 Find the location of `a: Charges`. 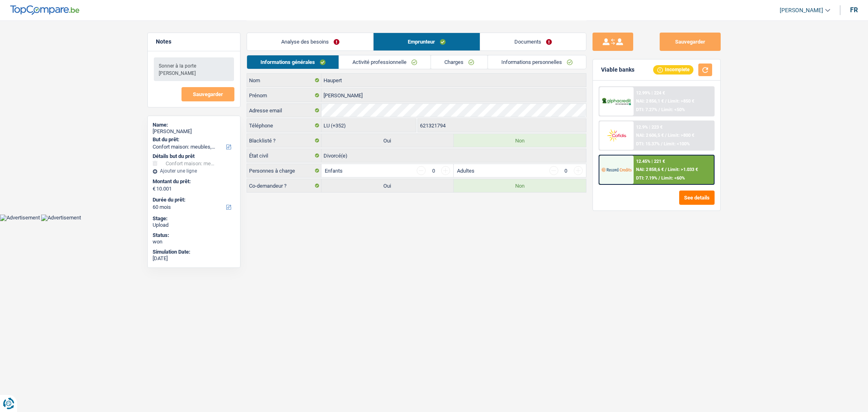

a: Charges is located at coordinates (459, 62).